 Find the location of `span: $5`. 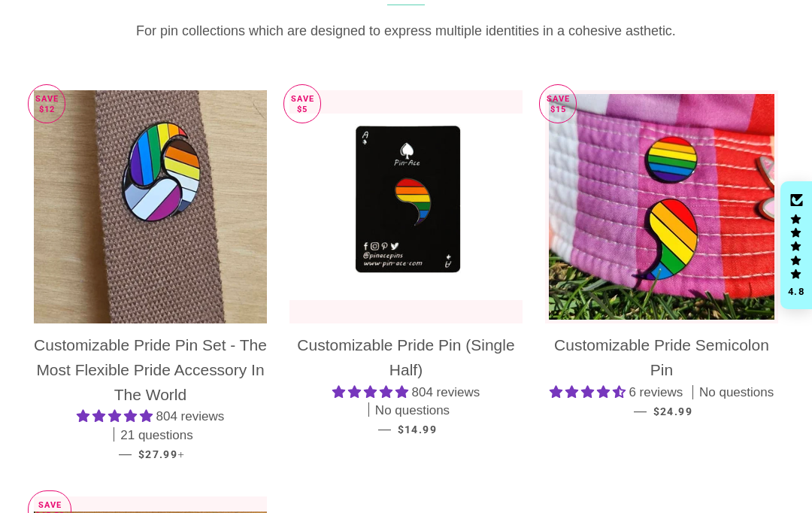

span: $5 is located at coordinates (302, 109).